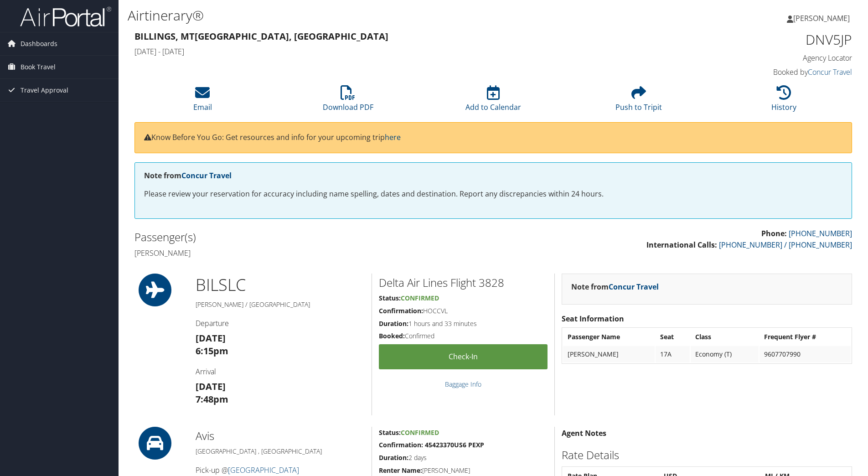 The width and height of the screenshot is (868, 476). Describe the element at coordinates (392, 137) in the screenshot. I see `a: here` at that location.